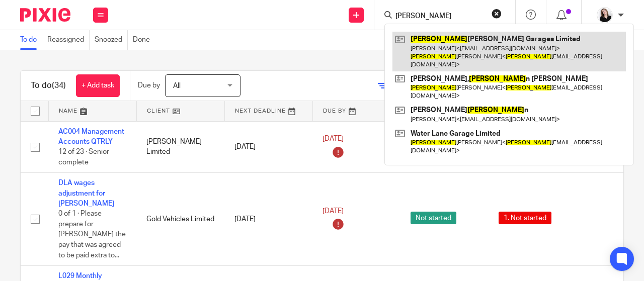 The image size is (644, 281). What do you see at coordinates (31, 40) in the screenshot?
I see `a: To do` at bounding box center [31, 40].